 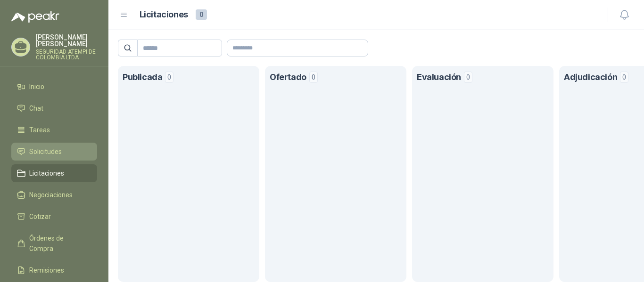 I want to click on h1: Adjudicación, so click(x=591, y=77).